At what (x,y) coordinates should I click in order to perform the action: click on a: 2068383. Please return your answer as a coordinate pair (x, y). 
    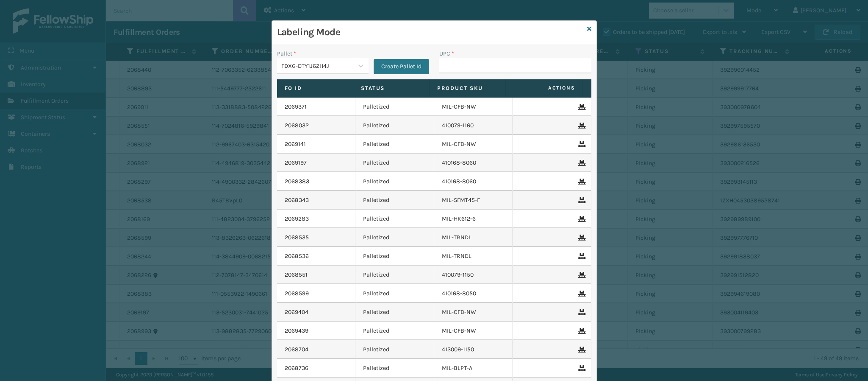
    Looking at the image, I should click on (297, 182).